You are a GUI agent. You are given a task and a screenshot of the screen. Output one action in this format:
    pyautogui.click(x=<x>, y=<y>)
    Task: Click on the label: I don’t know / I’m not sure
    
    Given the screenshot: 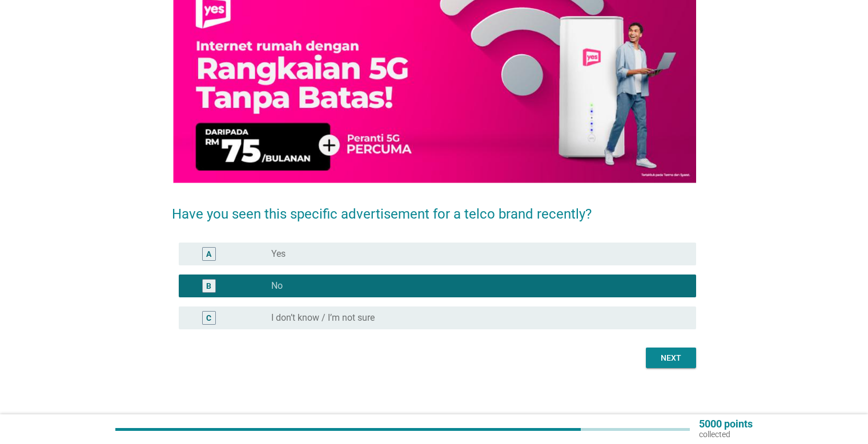 What is the action you would take?
    pyautogui.click(x=322, y=318)
    